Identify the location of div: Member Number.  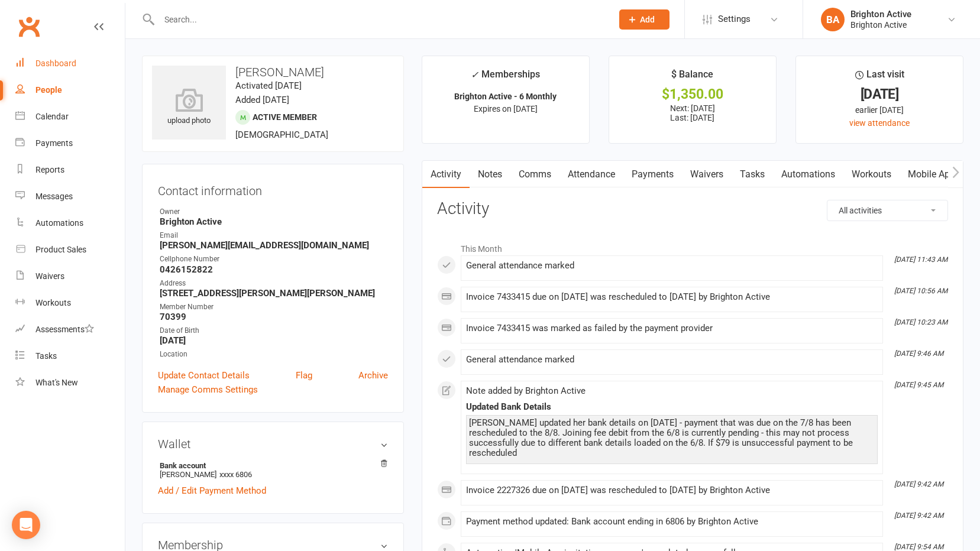
(274, 307).